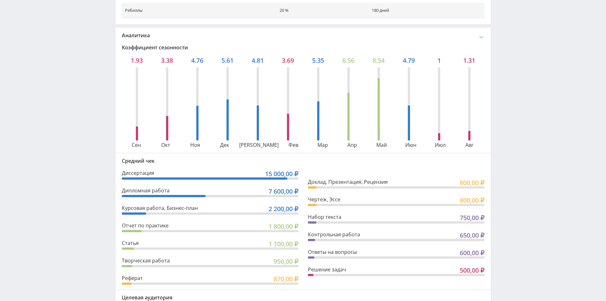 The image size is (606, 301). What do you see at coordinates (293, 145) in the screenshot?
I see `div: Фев` at bounding box center [293, 145].